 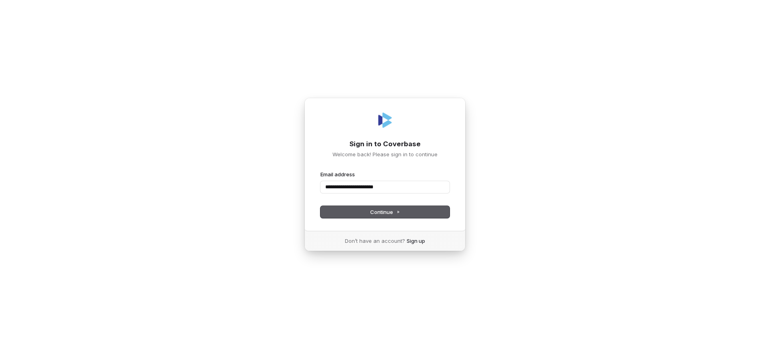 I want to click on h1: Sign in to Coverbase, so click(x=385, y=144).